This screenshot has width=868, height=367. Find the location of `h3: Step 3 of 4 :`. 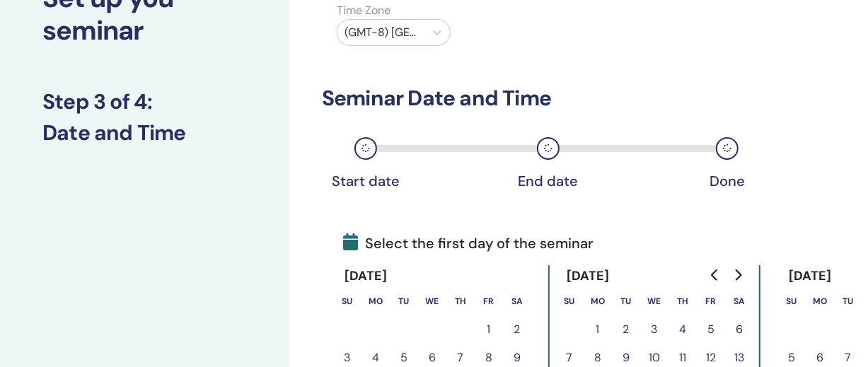

h3: Step 3 of 4 : is located at coordinates (144, 102).